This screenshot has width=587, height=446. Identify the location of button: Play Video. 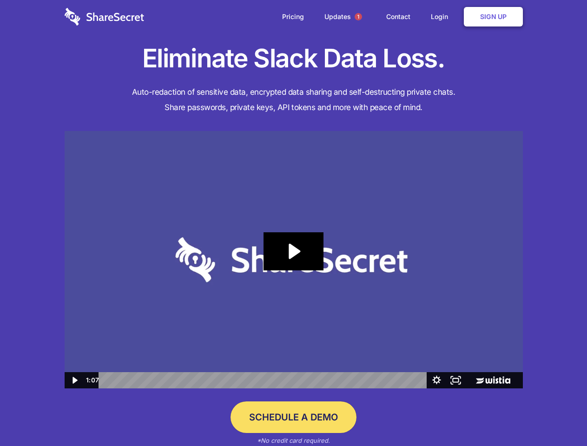
(74, 380).